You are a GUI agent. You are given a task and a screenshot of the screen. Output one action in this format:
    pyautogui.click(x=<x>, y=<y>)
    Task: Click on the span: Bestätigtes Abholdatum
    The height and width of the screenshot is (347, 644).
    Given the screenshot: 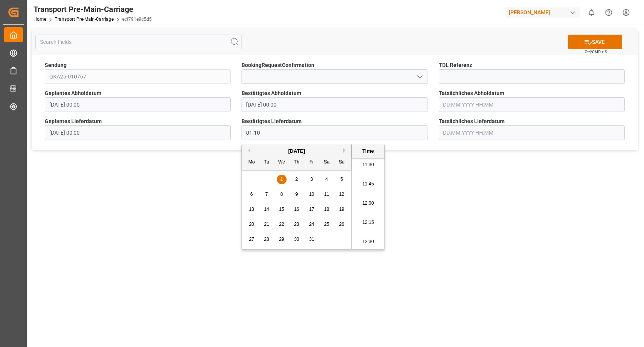 What is the action you would take?
    pyautogui.click(x=271, y=93)
    